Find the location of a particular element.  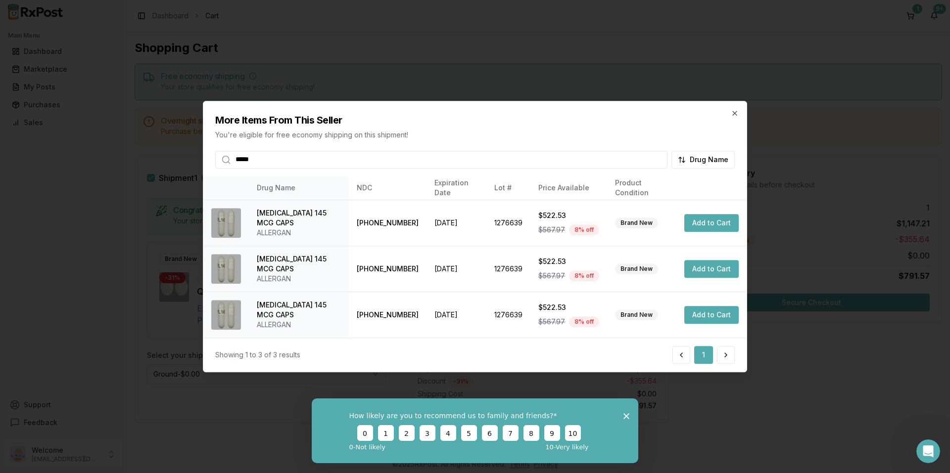

p: You're eligible for free economy shipping on this shipment! is located at coordinates (475, 135).